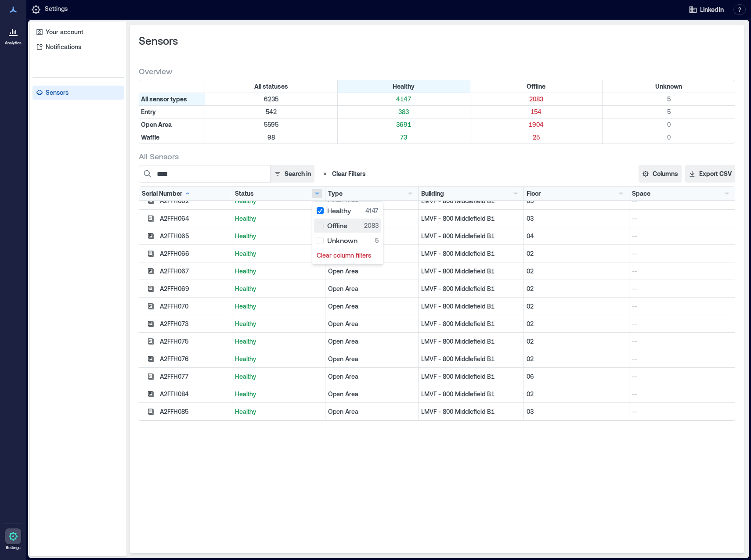 Image resolution: width=751 pixels, height=560 pixels. Describe the element at coordinates (63, 47) in the screenshot. I see `p: Notifications` at that location.